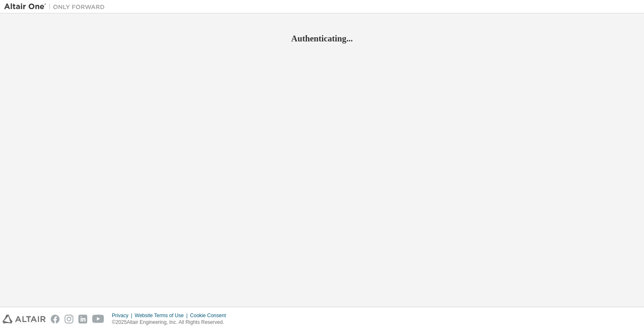  What do you see at coordinates (171, 323) in the screenshot?
I see `p: © 2025 Altair Engineering, Inc. All Rights Reserved.` at bounding box center [171, 323].